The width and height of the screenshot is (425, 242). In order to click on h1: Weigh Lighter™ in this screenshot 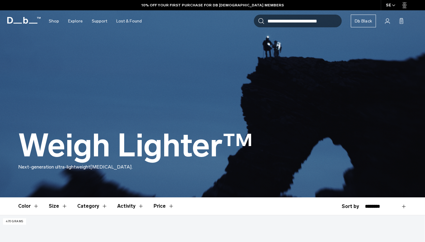, I will do `click(135, 145)`.